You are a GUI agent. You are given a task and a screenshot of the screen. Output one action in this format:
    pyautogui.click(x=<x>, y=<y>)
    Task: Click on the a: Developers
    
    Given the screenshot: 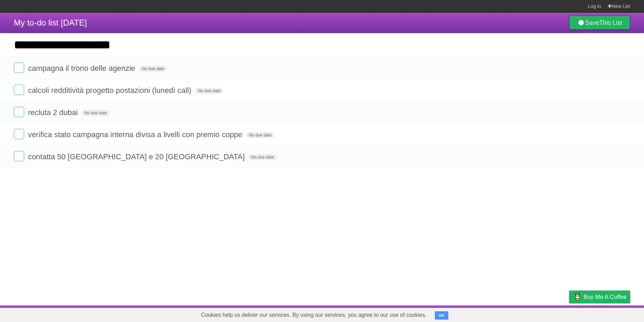 What is the action you would take?
    pyautogui.click(x=514, y=314)
    